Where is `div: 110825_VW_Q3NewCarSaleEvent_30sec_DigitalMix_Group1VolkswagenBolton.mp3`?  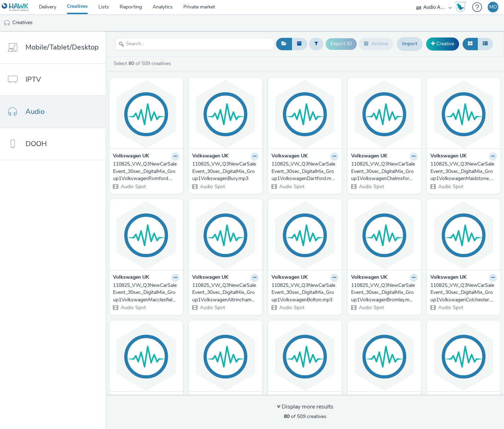
div: 110825_VW_Q3NewCarSaleEvent_30sec_DigitalMix_Group1VolkswagenBolton.mp3 is located at coordinates (303, 292).